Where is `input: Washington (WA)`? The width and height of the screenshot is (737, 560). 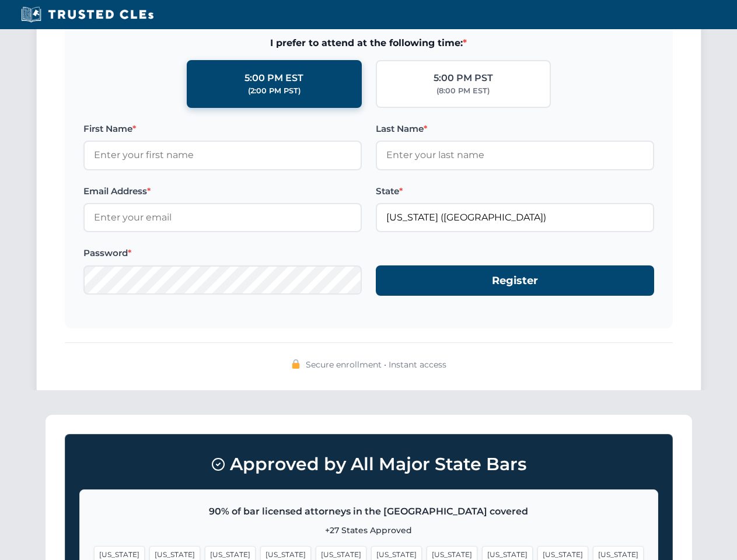
input: Washington (WA) is located at coordinates (514, 217).